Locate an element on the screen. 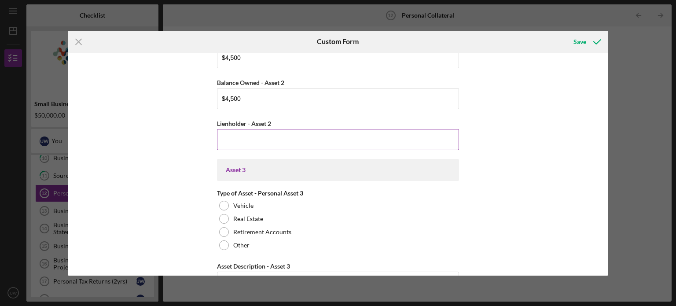 Image resolution: width=676 pixels, height=306 pixels. div: Asset 3 is located at coordinates (338, 170).